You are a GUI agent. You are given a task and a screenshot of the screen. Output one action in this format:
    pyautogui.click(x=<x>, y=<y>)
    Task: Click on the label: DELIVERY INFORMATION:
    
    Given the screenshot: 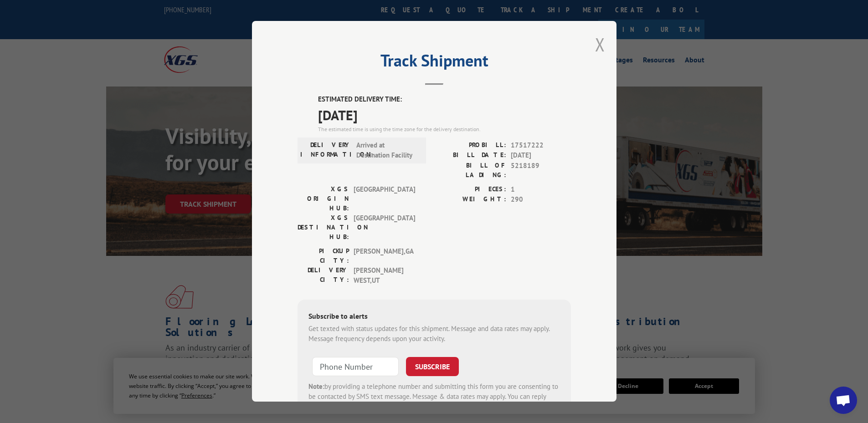 What is the action you would take?
    pyautogui.click(x=326, y=150)
    